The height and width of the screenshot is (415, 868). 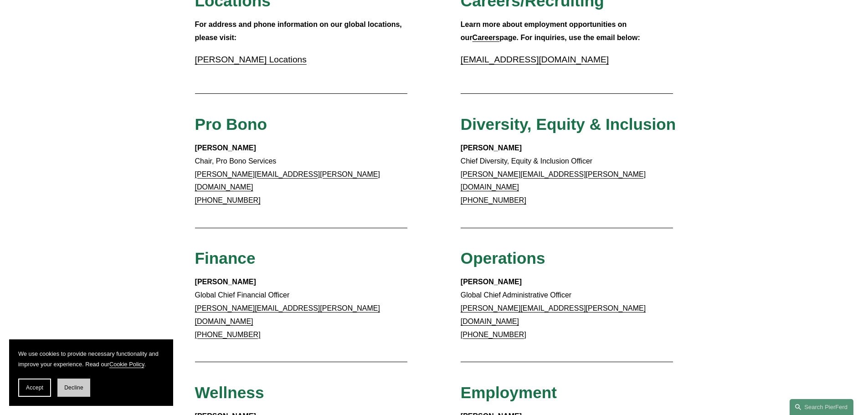 What do you see at coordinates (34, 388) in the screenshot?
I see `span: Accept` at bounding box center [34, 388].